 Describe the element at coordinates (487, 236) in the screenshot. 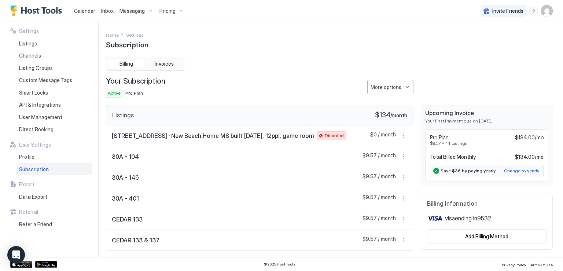

I see `div: Add Billing Method` at that location.